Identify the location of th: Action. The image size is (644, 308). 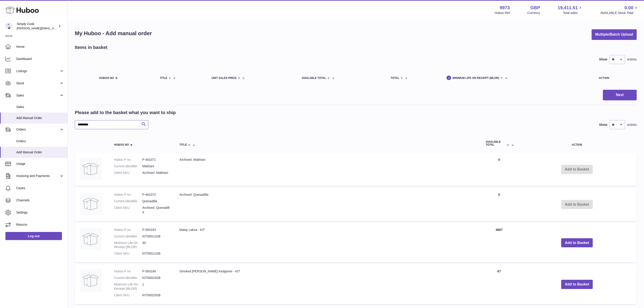
(577, 143).